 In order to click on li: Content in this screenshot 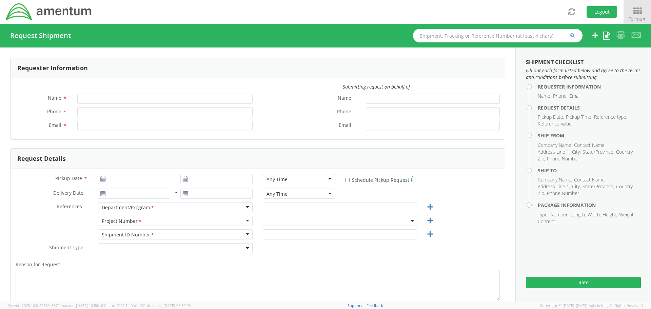, I will do `click(546, 221)`.